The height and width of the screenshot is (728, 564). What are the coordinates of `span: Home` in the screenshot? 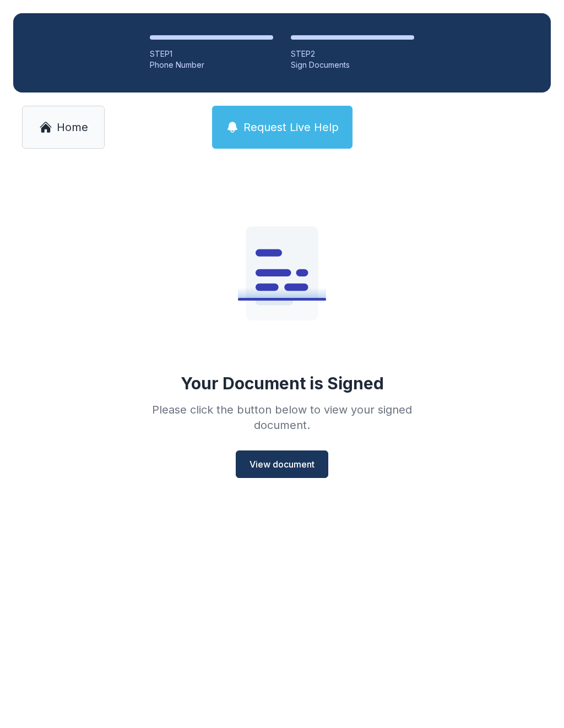 It's located at (72, 127).